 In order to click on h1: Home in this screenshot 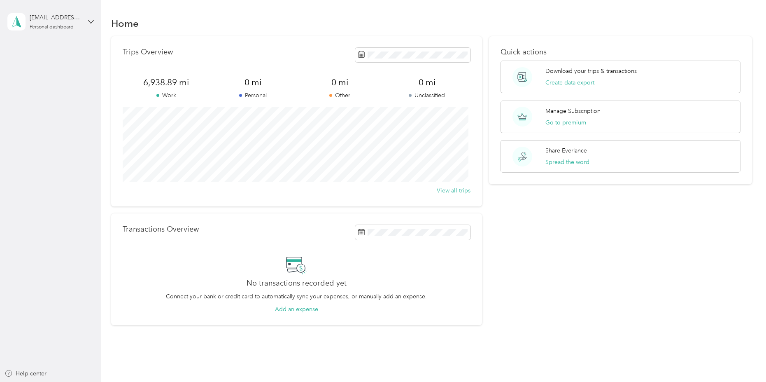, I will do `click(125, 23)`.